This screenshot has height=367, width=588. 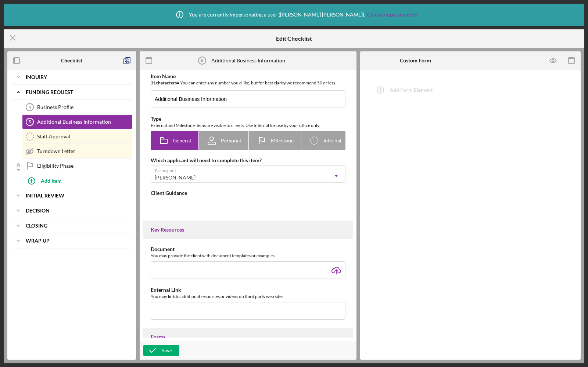 I want to click on span: Personal, so click(x=231, y=141).